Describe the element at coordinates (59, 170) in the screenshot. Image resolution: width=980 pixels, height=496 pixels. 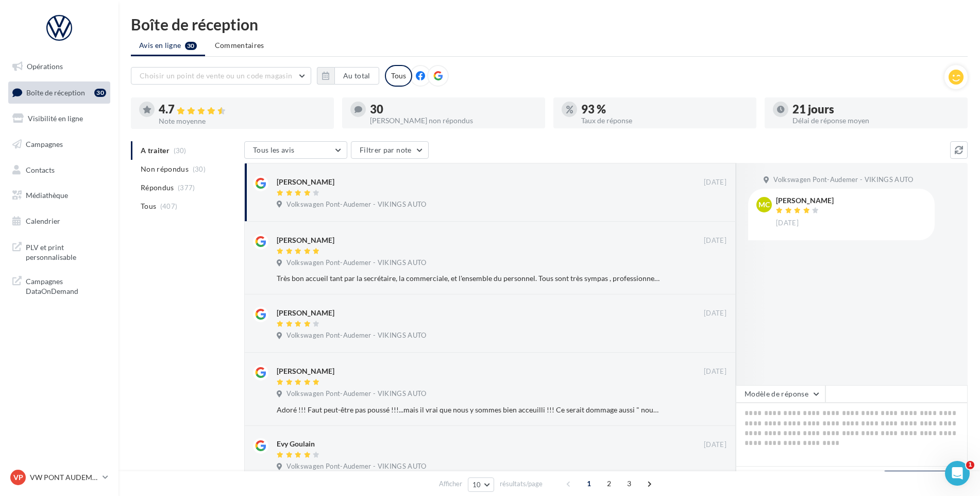
I see `a: Contacts` at that location.